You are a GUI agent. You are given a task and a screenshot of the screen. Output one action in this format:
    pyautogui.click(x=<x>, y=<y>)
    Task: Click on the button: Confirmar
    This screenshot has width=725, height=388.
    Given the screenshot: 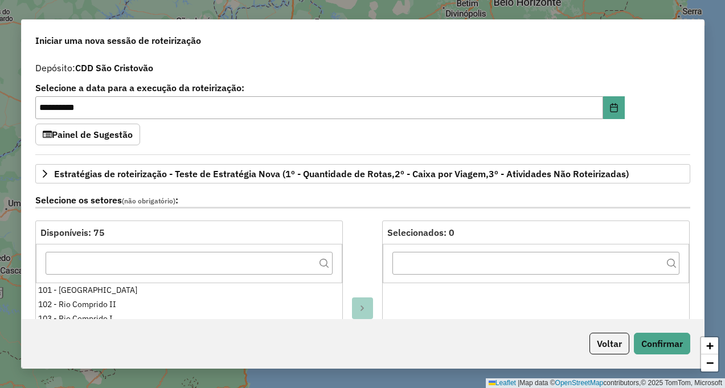 What is the action you would take?
    pyautogui.click(x=662, y=344)
    